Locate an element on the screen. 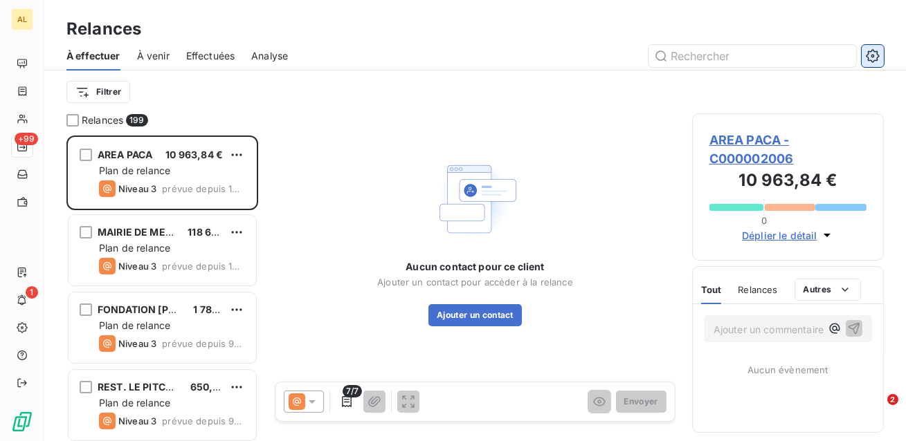 Image resolution: width=906 pixels, height=441 pixels. span: 7/7 is located at coordinates (352, 392).